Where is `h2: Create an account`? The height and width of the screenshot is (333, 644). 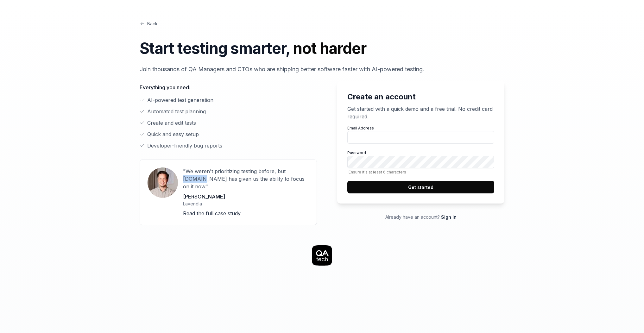
h2: Create an account is located at coordinates (421, 97).